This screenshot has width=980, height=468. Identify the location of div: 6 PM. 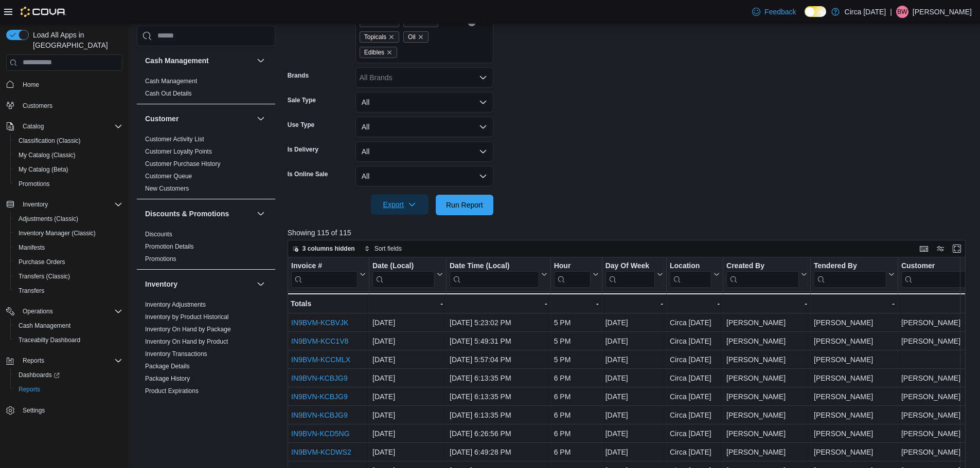
(575, 397).